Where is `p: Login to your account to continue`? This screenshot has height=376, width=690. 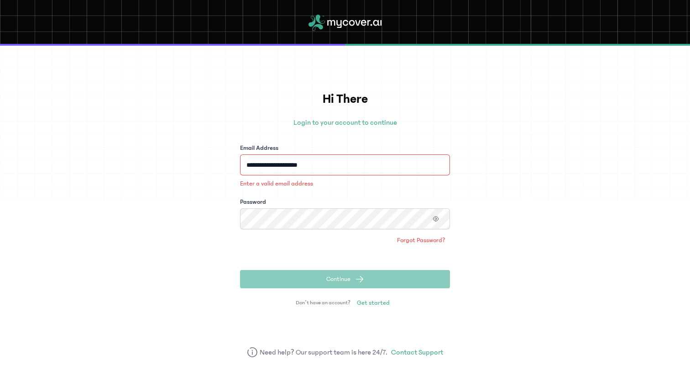 p: Login to your account to continue is located at coordinates (345, 122).